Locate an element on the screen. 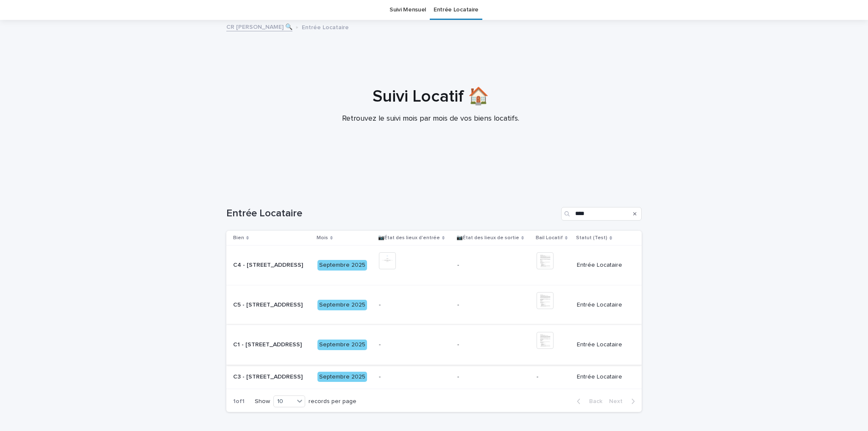  p: Retrouvez le suivi mois par mois de vos biens locatifs. is located at coordinates (430, 119).